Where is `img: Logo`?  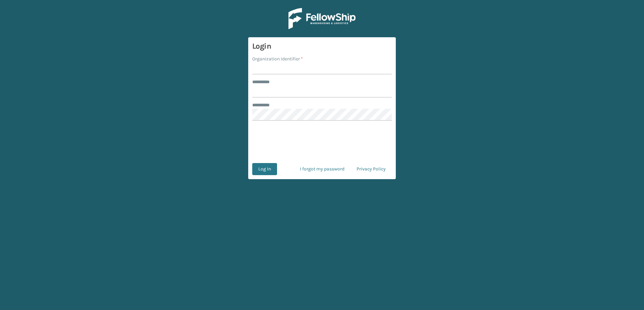
img: Logo is located at coordinates (322, 19).